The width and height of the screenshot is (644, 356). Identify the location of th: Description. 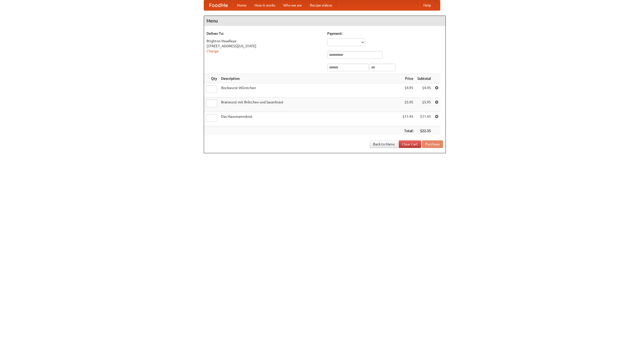
(310, 78).